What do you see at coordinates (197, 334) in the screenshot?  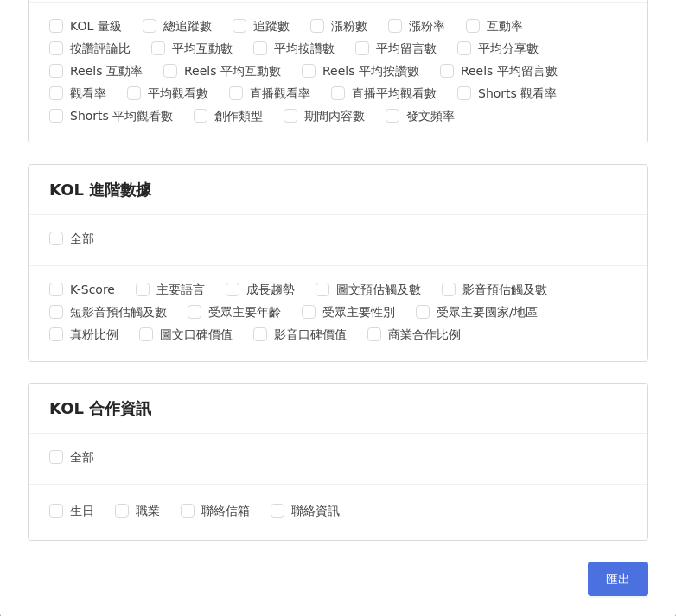 I see `span: 圖文口碑價值` at bounding box center [197, 334].